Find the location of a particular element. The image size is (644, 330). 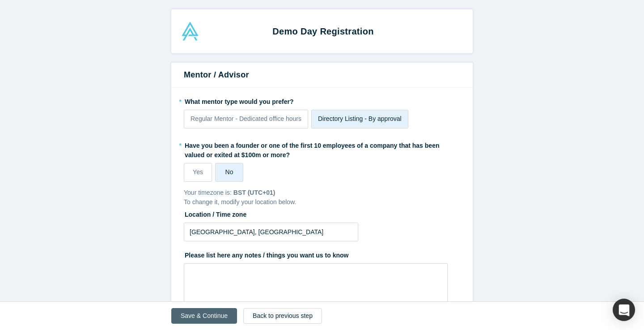

b: BST (UTC+01) is located at coordinates (255, 192).